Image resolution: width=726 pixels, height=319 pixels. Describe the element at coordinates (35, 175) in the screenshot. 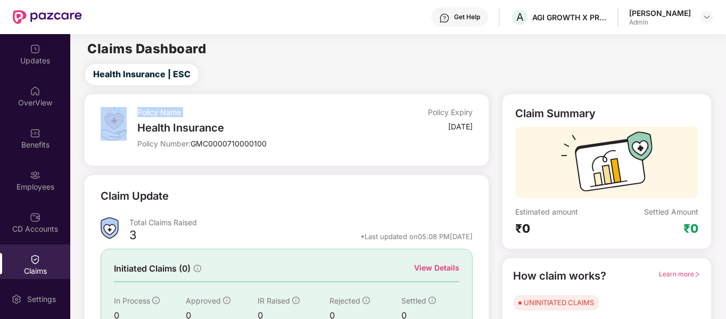

I see `img: svg+xml;base64,PHN2ZyBpZD0iRW1wbG95ZWVzIiB4bWxucz0iaHR0cDovL3d3dy53My5vcmcvMjAwMC9zdmciIHdpZHRoPS...` at that location.